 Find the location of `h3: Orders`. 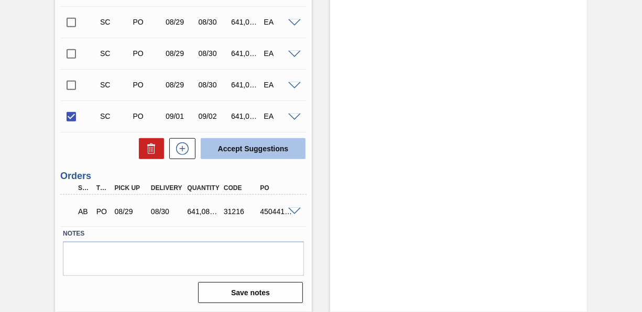

h3: Orders is located at coordinates (183, 176).